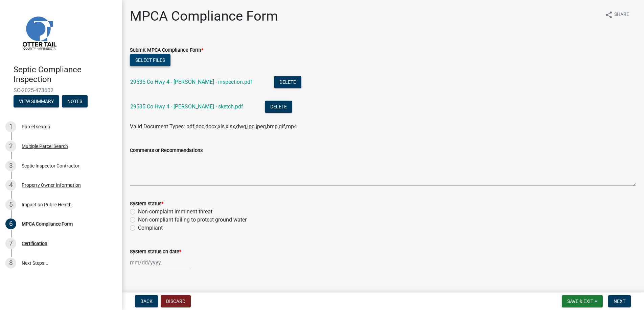 This screenshot has width=644, height=310. What do you see at coordinates (192, 220) in the screenshot?
I see `label: Non-compliant failing to protect ground water` at bounding box center [192, 220].